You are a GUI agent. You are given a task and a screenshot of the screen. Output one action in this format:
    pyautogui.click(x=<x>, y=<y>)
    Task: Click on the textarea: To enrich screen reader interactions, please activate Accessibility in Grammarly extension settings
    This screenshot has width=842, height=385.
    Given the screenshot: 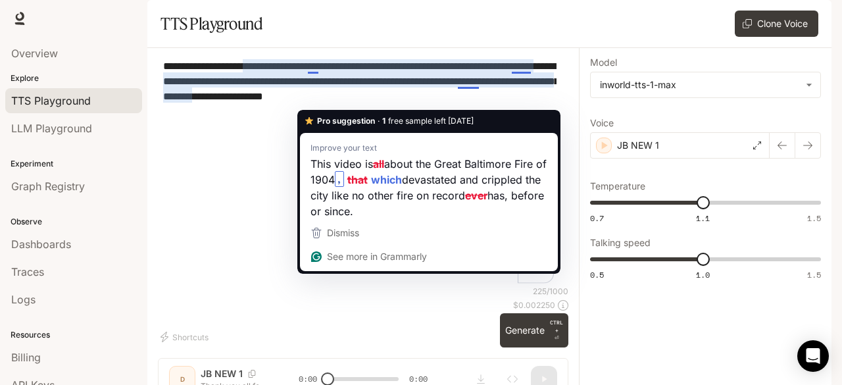 What is the action you would take?
    pyautogui.click(x=360, y=172)
    